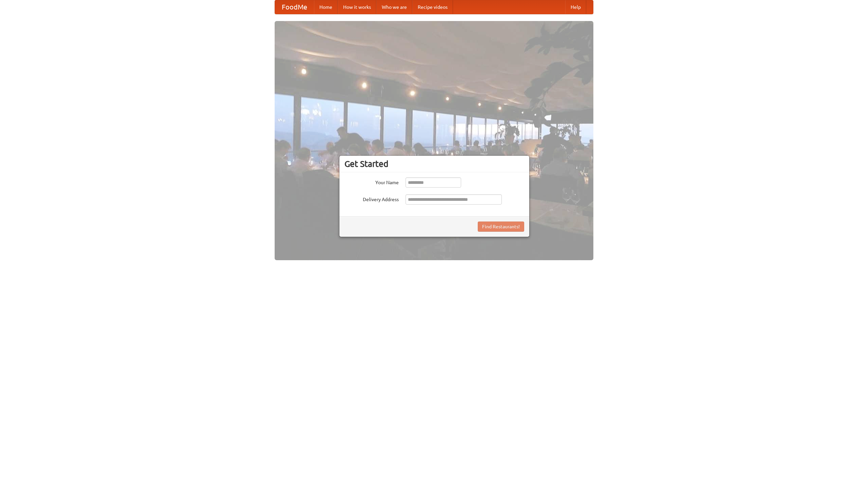 The width and height of the screenshot is (868, 480). Describe the element at coordinates (371, 198) in the screenshot. I see `label: Delivery Address` at that location.